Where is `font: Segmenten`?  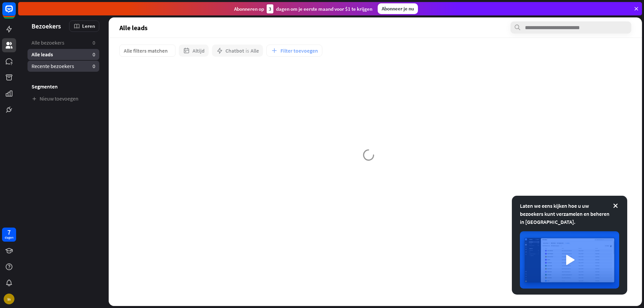 font: Segmenten is located at coordinates (45, 86).